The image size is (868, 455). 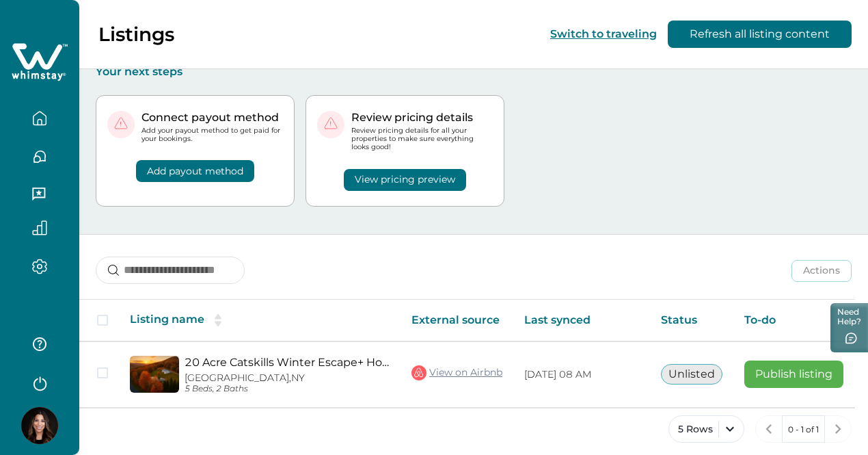 I want to click on p: Review pricing details, so click(x=422, y=118).